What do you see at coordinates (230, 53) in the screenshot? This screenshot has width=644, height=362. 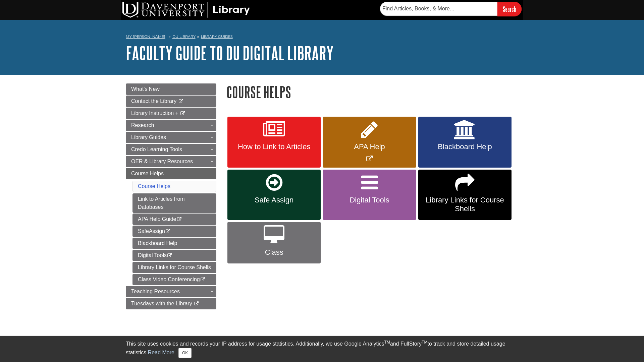 I see `a: Faculty Guide to DU Digital Library` at bounding box center [230, 53].